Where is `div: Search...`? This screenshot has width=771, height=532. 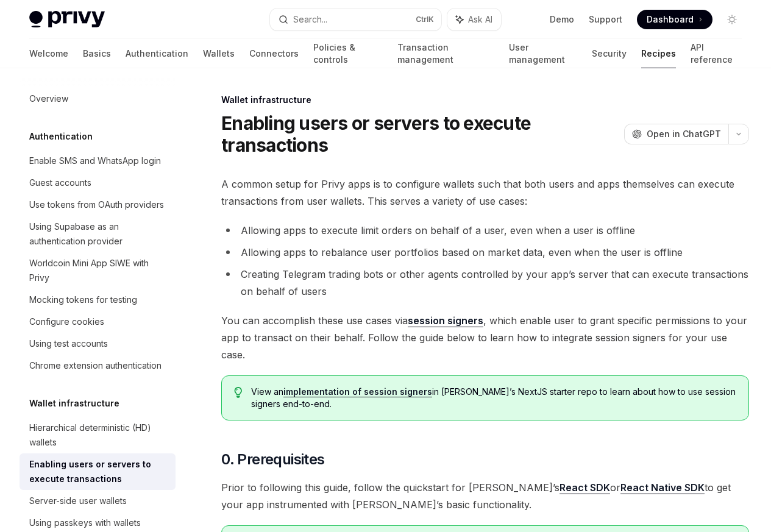
div: Search... is located at coordinates (310, 19).